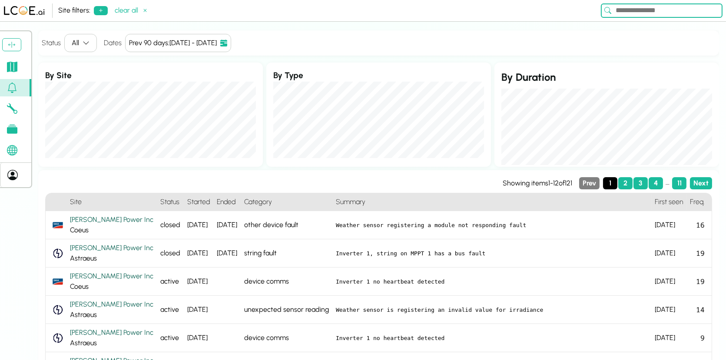 The height and width of the screenshot is (360, 726). I want to click on button: Page 2, so click(625, 183).